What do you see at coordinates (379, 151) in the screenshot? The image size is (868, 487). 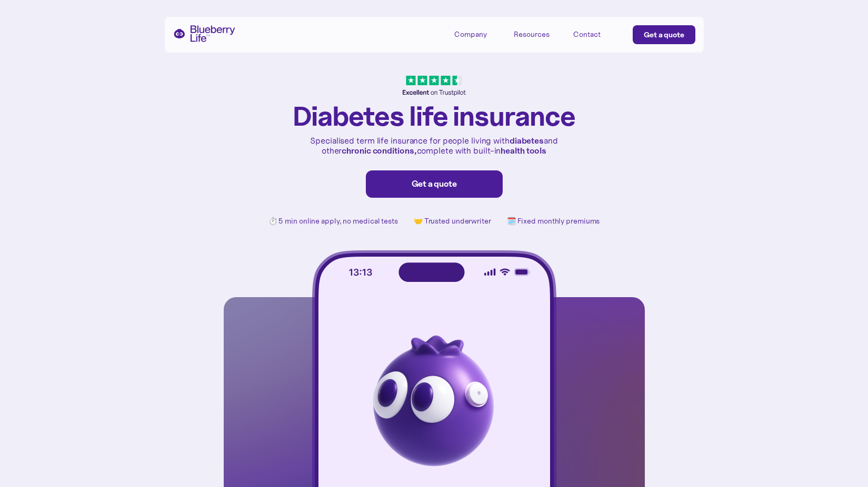 I see `strong: chronic conditions,` at bounding box center [379, 151].